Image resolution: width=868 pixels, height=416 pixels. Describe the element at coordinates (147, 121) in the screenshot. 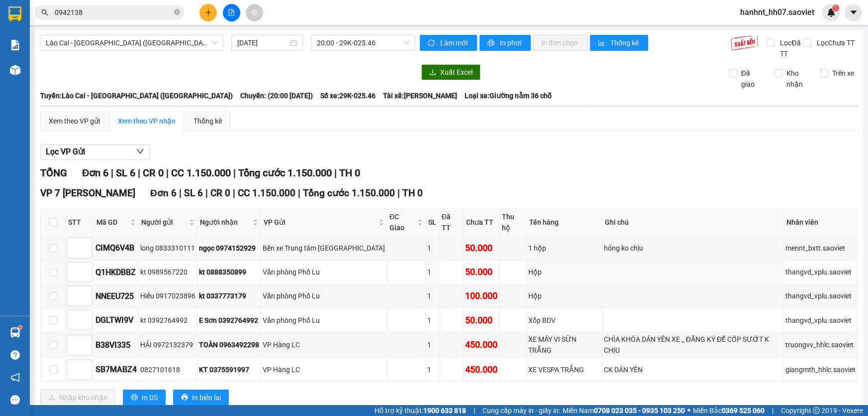

I see `div: Xem theo VP nhận` at that location.